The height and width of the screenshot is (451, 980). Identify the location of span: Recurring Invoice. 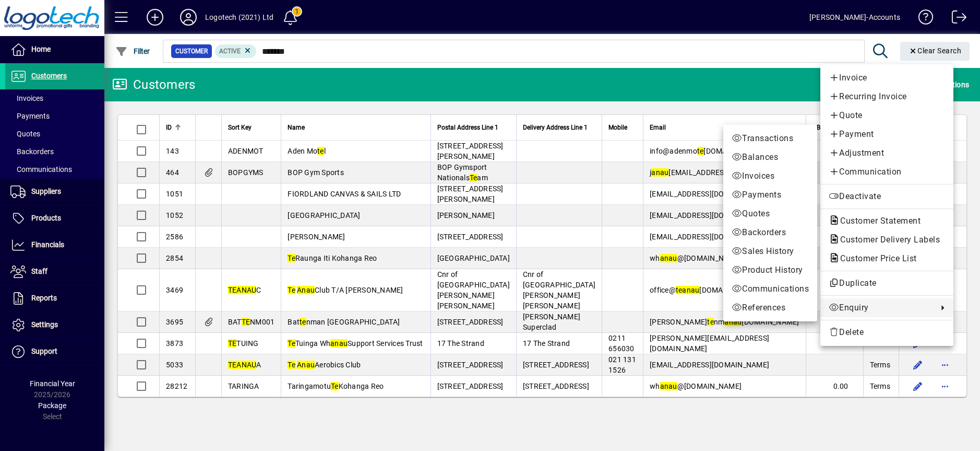
(887, 97).